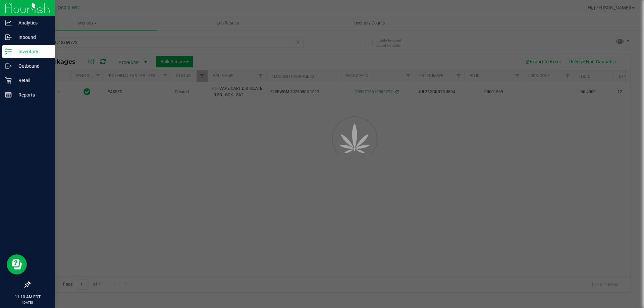  What do you see at coordinates (9, 23) in the screenshot?
I see `inline-svg: Analytics` at bounding box center [9, 23].